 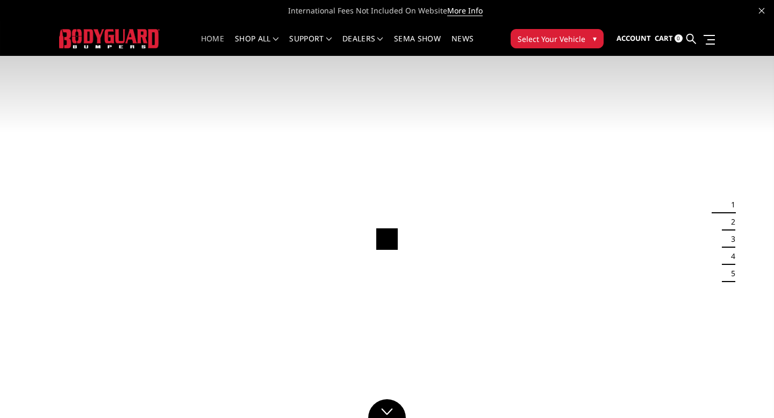 I want to click on a: Home, so click(x=212, y=45).